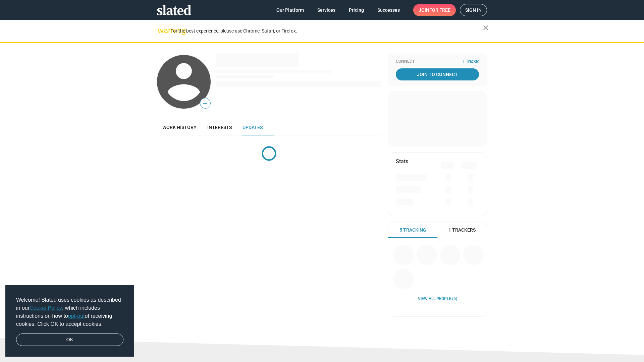 Image resolution: width=644 pixels, height=362 pixels. Describe the element at coordinates (220, 128) in the screenshot. I see `span: Interests` at that location.